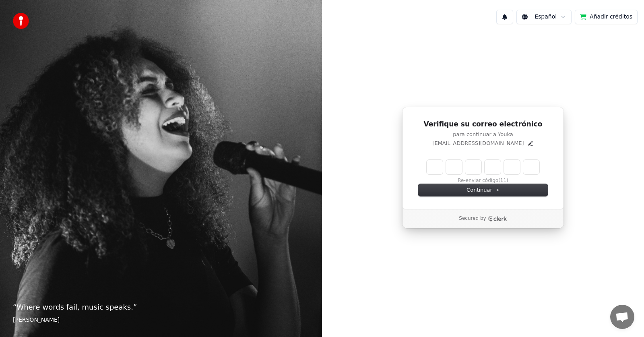 The width and height of the screenshot is (644, 337). I want to click on img: youka, so click(21, 21).